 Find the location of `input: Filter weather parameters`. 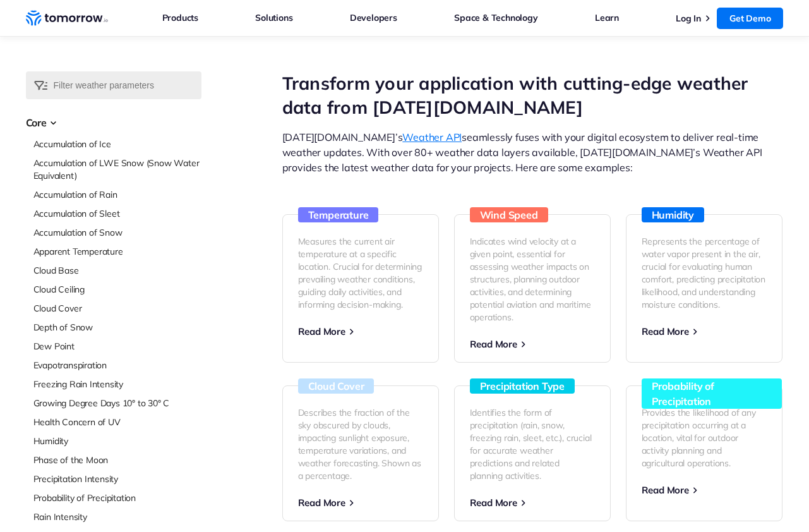

input: Filter weather parameters is located at coordinates (114, 85).